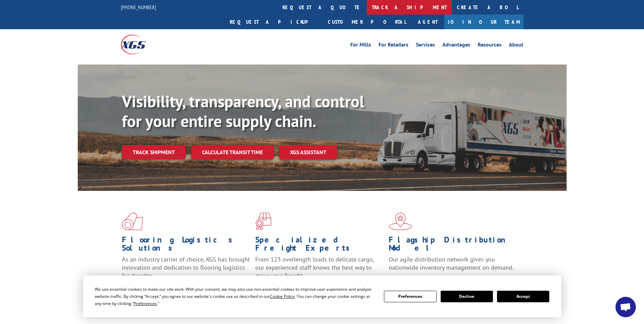  I want to click on button: Decline, so click(467, 296).